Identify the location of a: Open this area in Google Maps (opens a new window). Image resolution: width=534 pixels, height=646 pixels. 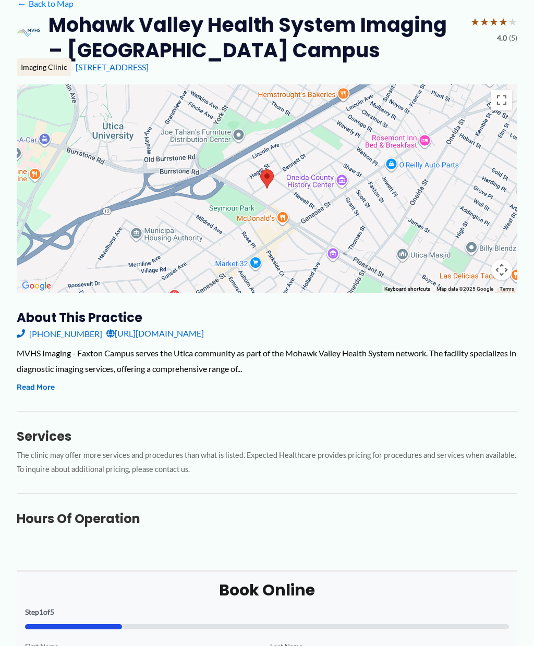
(36, 286).